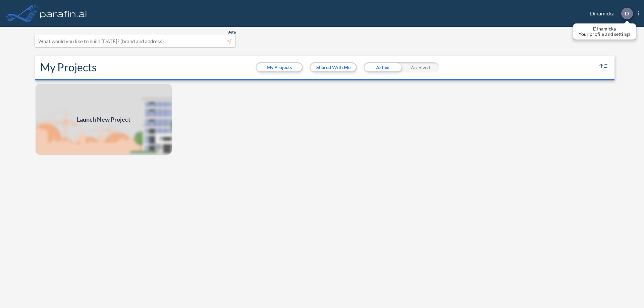 This screenshot has height=308, width=644. I want to click on div: Active, so click(383, 67).